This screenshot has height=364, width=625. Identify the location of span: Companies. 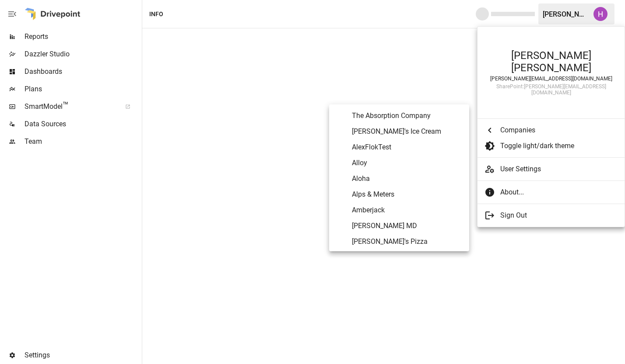
(555, 130).